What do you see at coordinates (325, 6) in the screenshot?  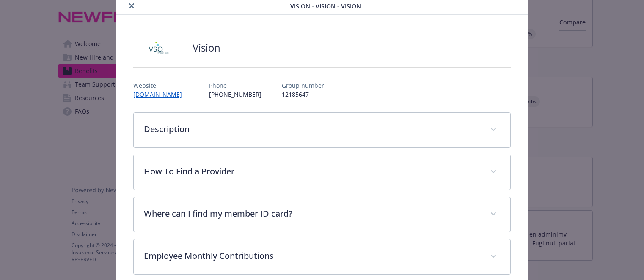 I see `span: Vision - Vision - Vision` at bounding box center [325, 6].